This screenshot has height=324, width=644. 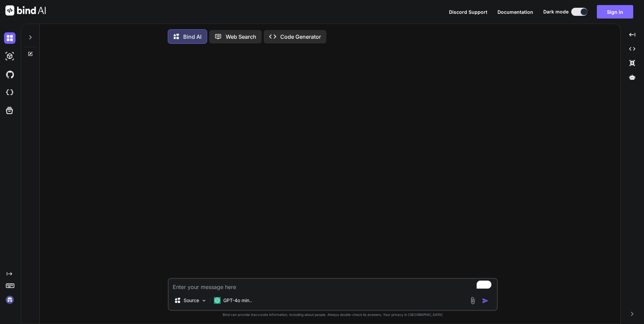 What do you see at coordinates (516, 12) in the screenshot?
I see `button: Documentation` at bounding box center [516, 12].